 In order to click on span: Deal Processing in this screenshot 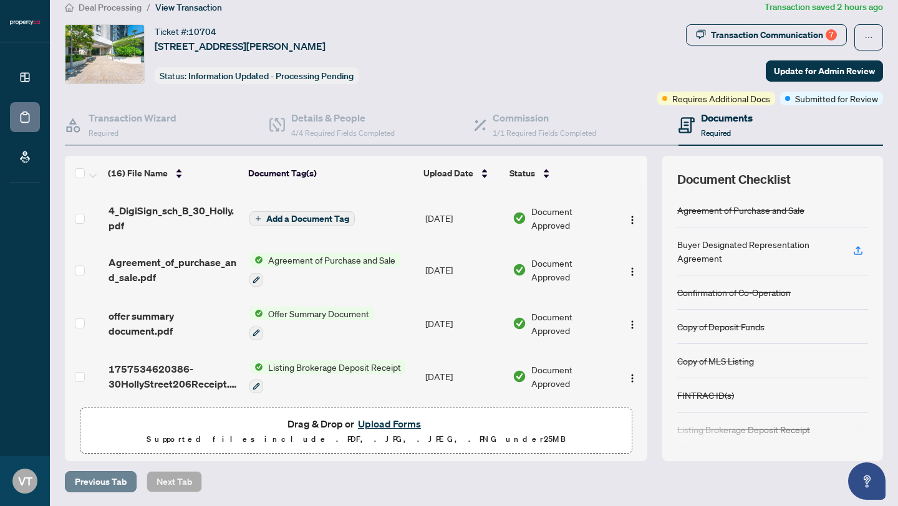, I will do `click(110, 7)`.